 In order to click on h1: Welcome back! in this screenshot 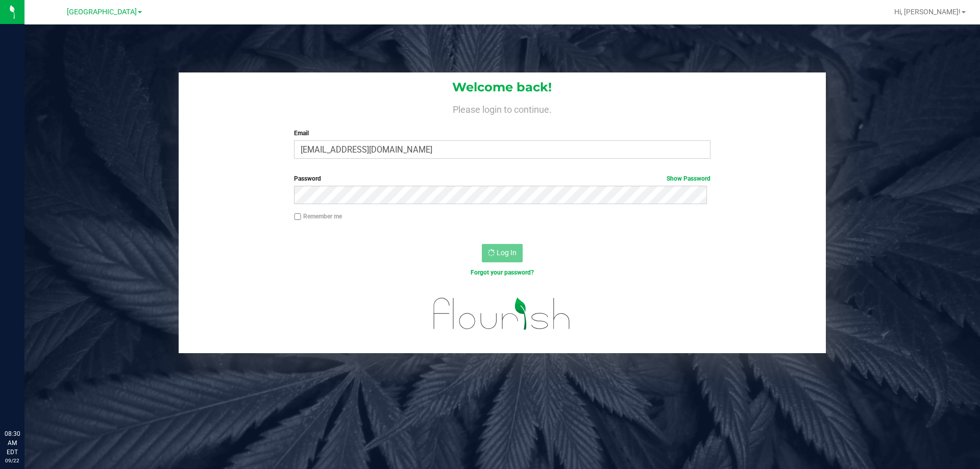, I will do `click(503, 87)`.